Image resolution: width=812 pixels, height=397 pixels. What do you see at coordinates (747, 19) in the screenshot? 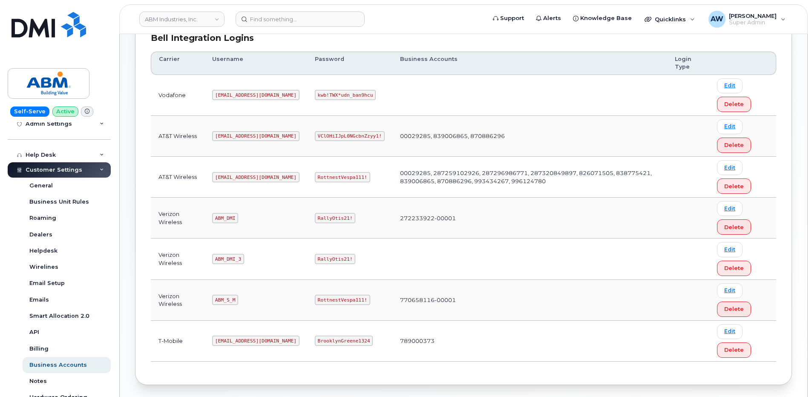
I see `div: Alyssa Wagner` at bounding box center [747, 19].